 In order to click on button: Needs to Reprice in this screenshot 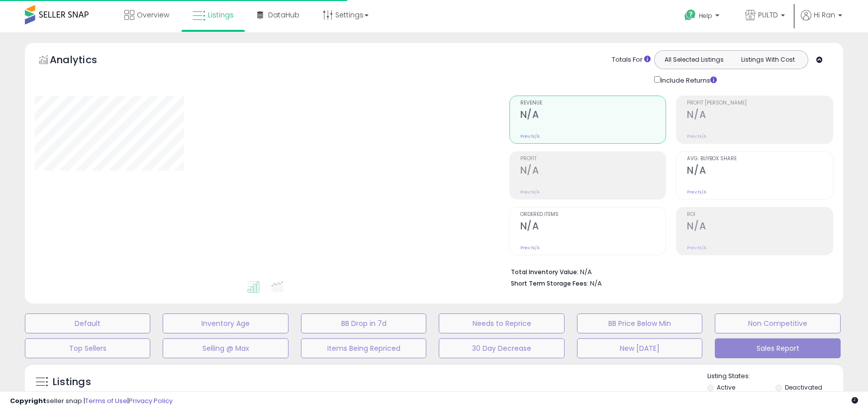, I will do `click(501, 323)`.